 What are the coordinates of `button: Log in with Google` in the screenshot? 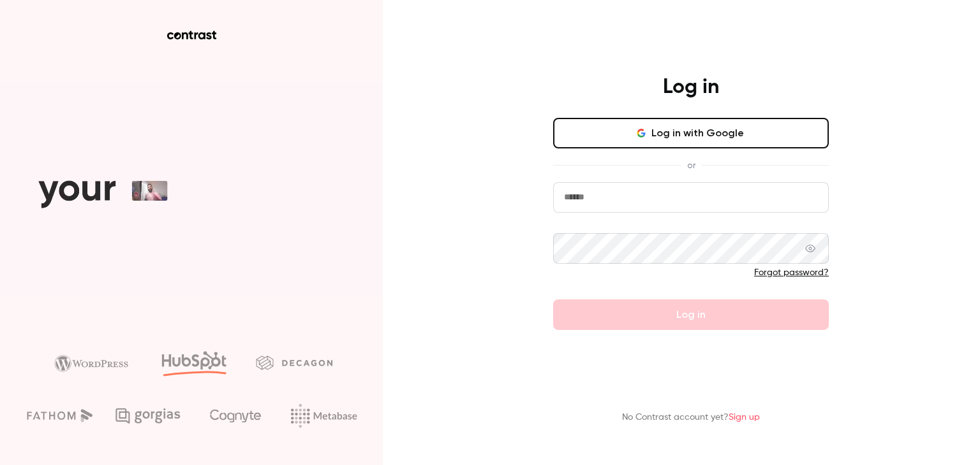 It's located at (691, 133).